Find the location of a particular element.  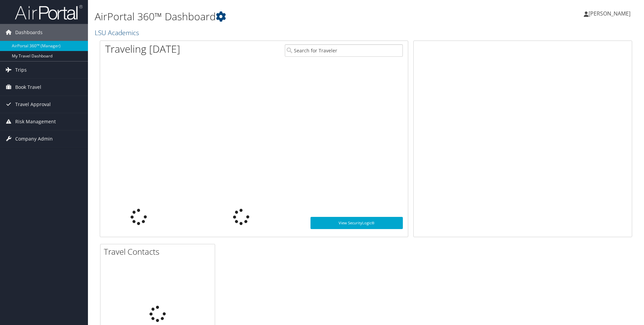

span: Company Admin is located at coordinates (34, 139).